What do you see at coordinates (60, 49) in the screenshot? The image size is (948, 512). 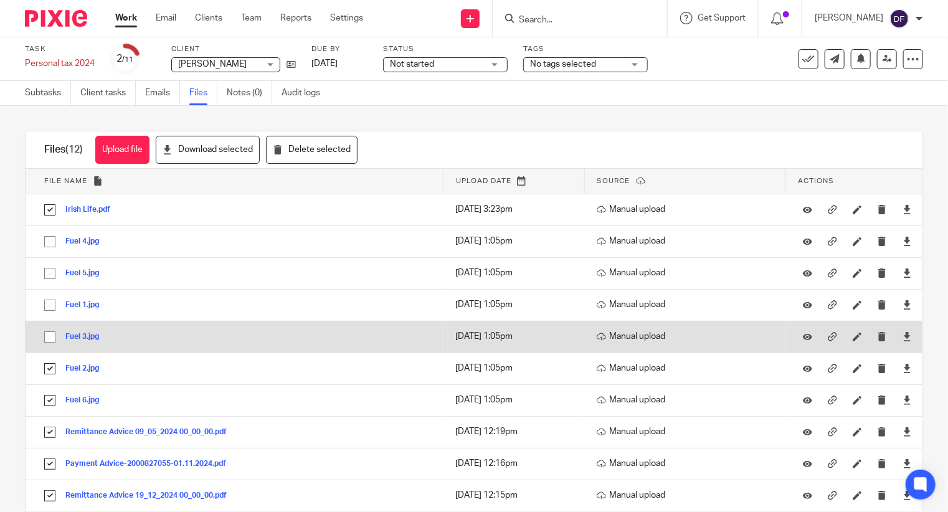 I see `label: Task` at bounding box center [60, 49].